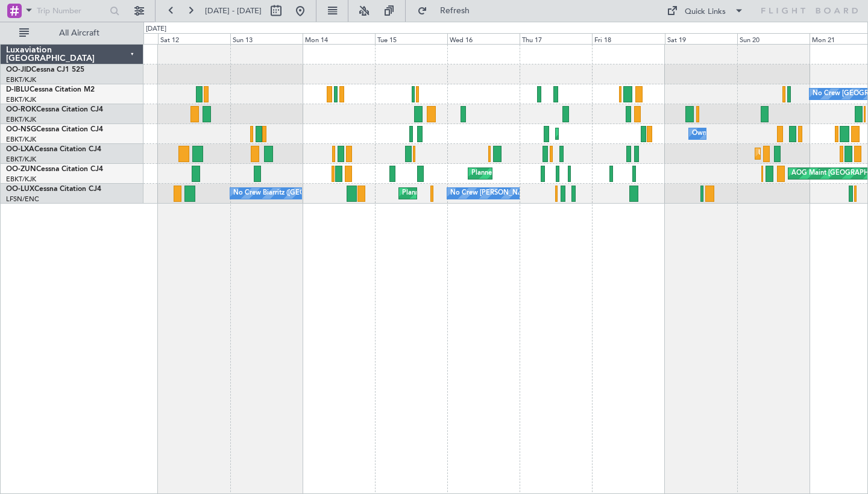 This screenshot has height=494, width=868. What do you see at coordinates (411, 39) in the screenshot?
I see `div: Tue 15` at bounding box center [411, 39].